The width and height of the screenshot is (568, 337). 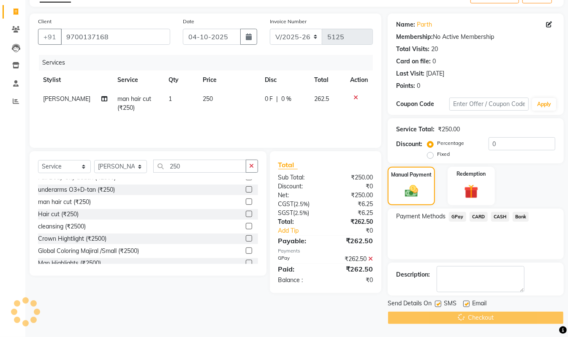 What do you see at coordinates (76, 190) in the screenshot?
I see `div: underarms O3+D-tan (₹250)` at bounding box center [76, 190].